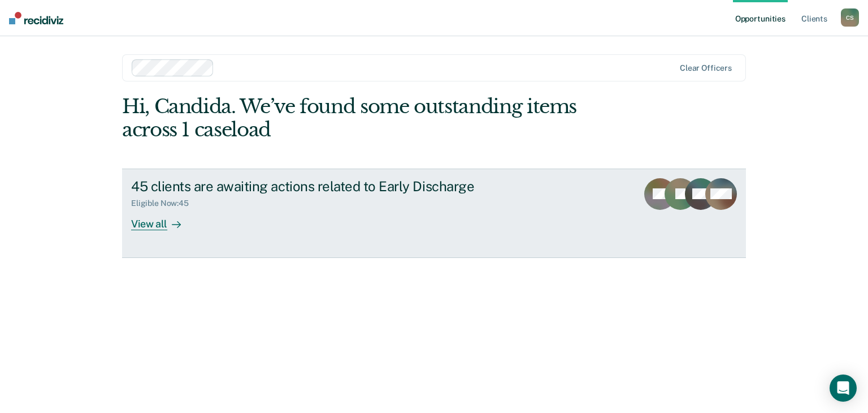 The image size is (868, 413). I want to click on div: Open Intercom Messenger, so click(844, 388).